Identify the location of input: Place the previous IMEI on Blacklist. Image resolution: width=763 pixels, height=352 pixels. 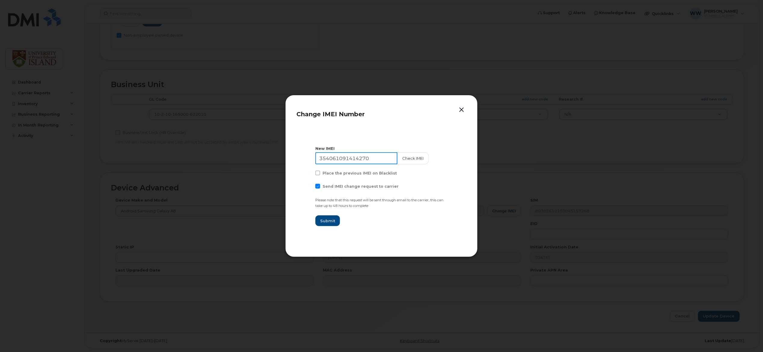
(310, 172).